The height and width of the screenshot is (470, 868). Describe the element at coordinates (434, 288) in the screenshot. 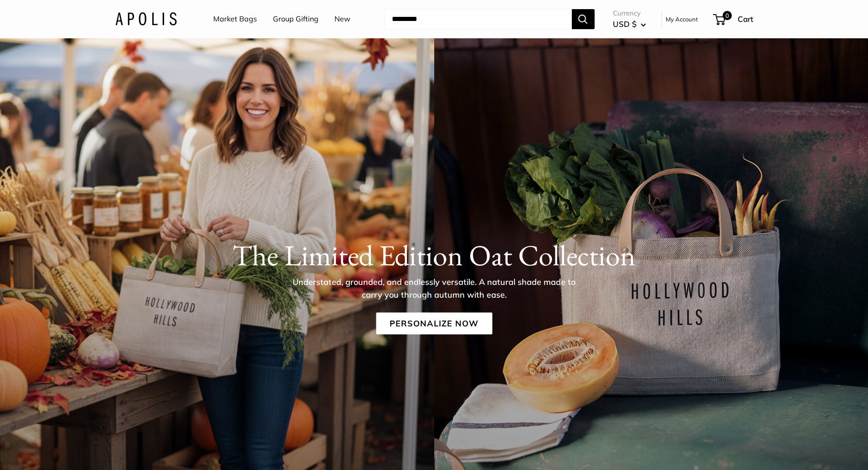

I see `p: Understated, grounded, and endlessly versatile. A natural shade made to carry you through autumn ...` at that location.